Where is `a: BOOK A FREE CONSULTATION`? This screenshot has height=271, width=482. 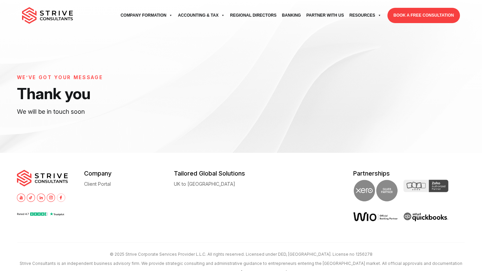 a: BOOK A FREE CONSULTATION is located at coordinates (424, 15).